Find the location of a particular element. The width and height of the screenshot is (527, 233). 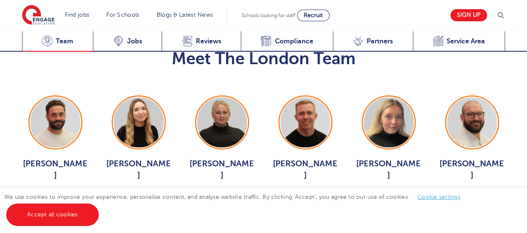

a: Reviews is located at coordinates (201, 41).